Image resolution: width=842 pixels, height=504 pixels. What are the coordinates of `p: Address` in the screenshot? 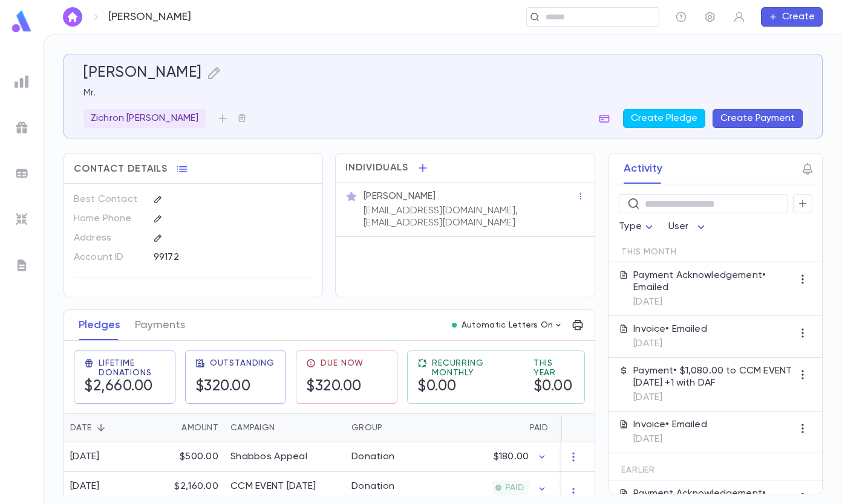 It's located at (108, 238).